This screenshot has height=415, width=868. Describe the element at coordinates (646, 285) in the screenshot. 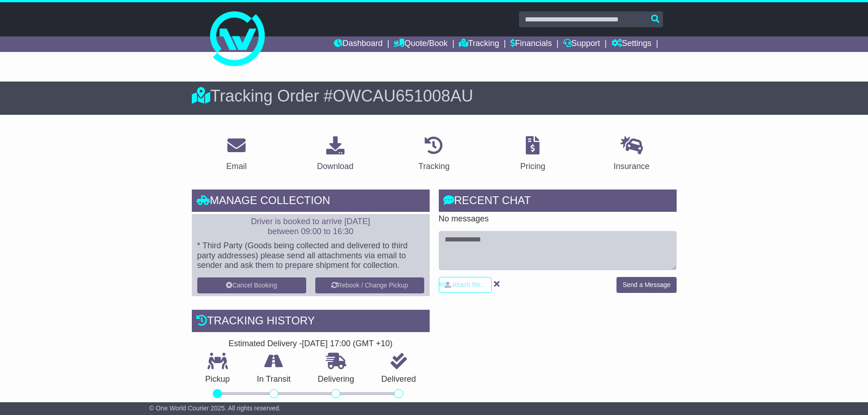

I see `button: Send a Message` at that location.